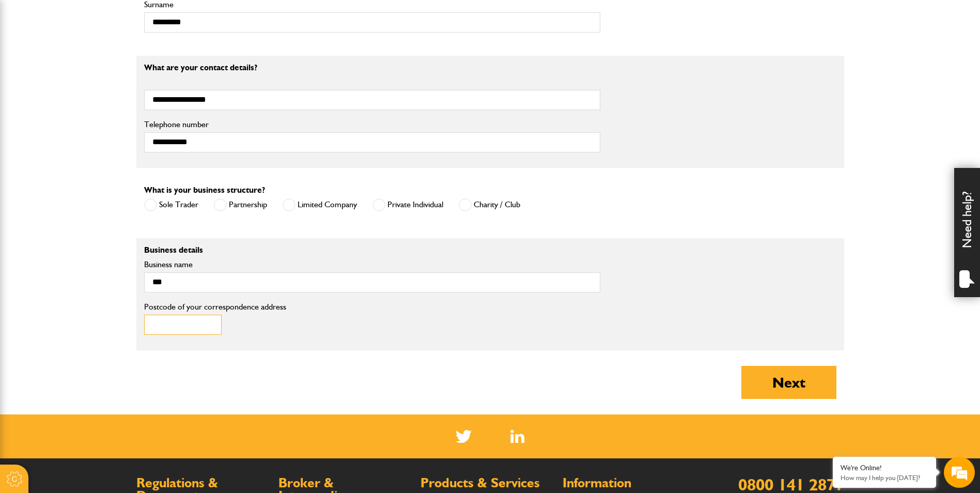 This screenshot has height=493, width=980. Describe the element at coordinates (101, 168) in the screenshot. I see `input: Enter your phone number` at that location.